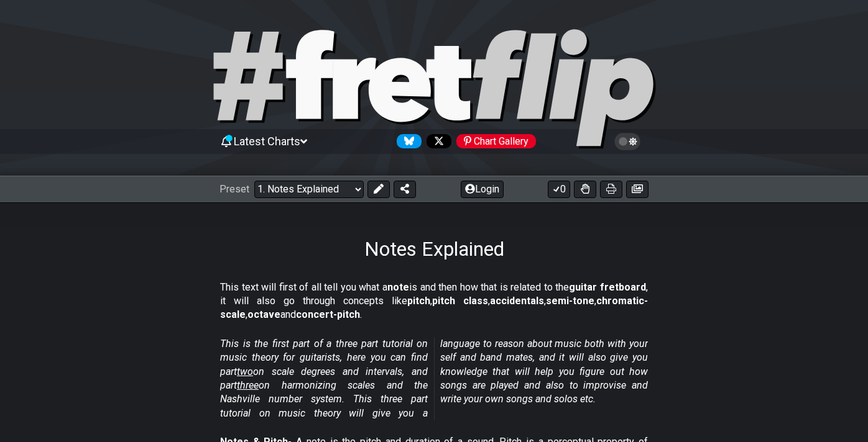 Image resolution: width=868 pixels, height=442 pixels. I want to click on strong: pitch class, so click(460, 301).